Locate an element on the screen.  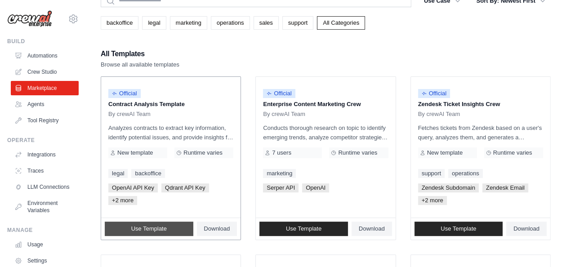
p: Conducts thorough research on topic to identify emerging trends, analyze competitor strategies, a... is located at coordinates (325, 133).